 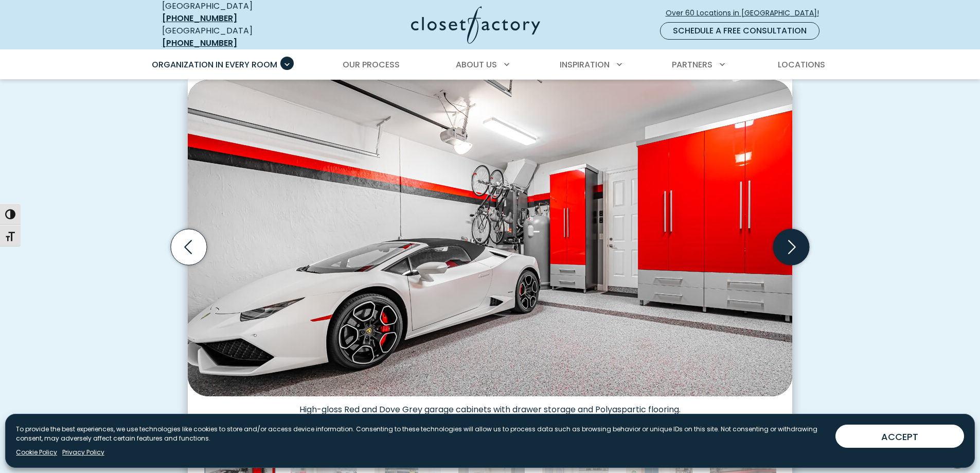 What do you see at coordinates (477, 64) in the screenshot?
I see `span: About Us` at bounding box center [477, 64].